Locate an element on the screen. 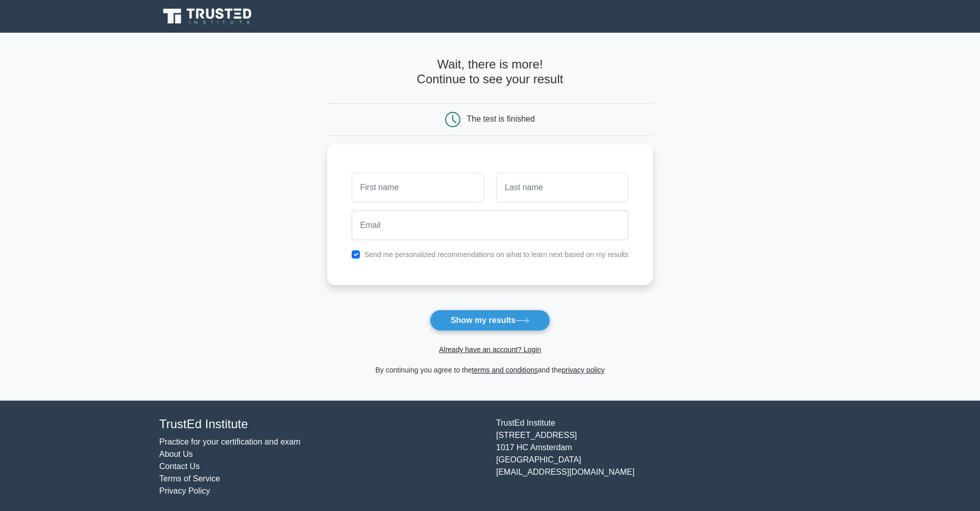  a: Contact Us is located at coordinates (179, 466).